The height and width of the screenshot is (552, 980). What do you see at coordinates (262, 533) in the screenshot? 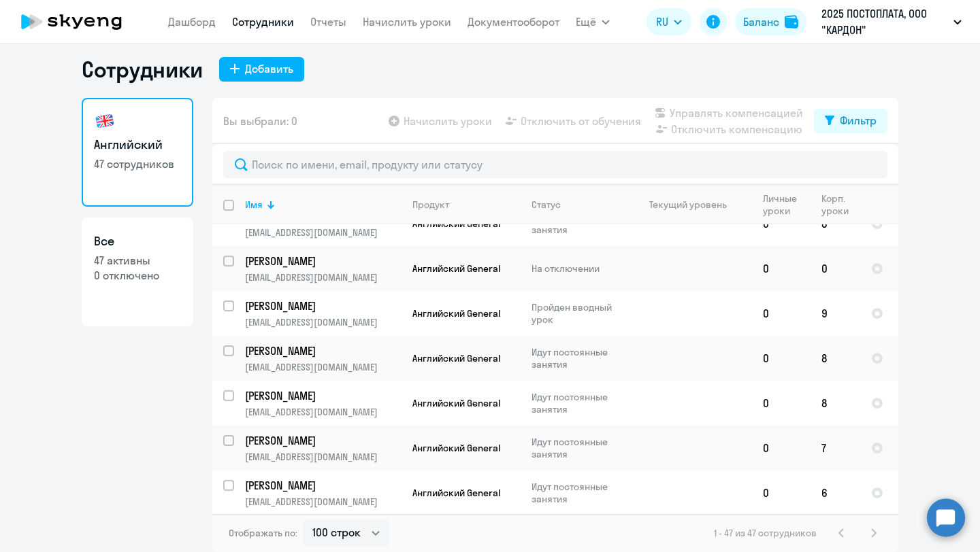
I see `span: Отображать по:` at bounding box center [262, 533].